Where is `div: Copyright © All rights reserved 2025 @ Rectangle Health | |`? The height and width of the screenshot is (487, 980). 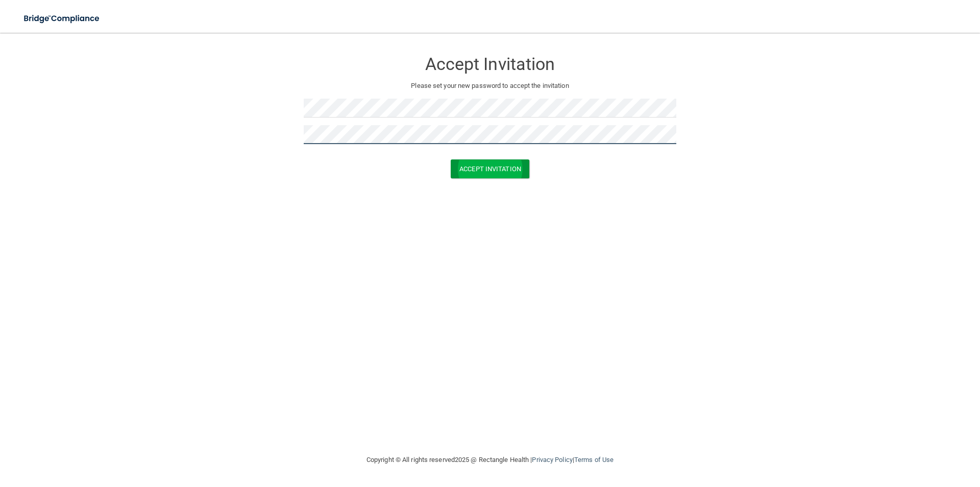
div: Copyright © All rights reserved 2025 @ Rectangle Health | | is located at coordinates (490, 460).